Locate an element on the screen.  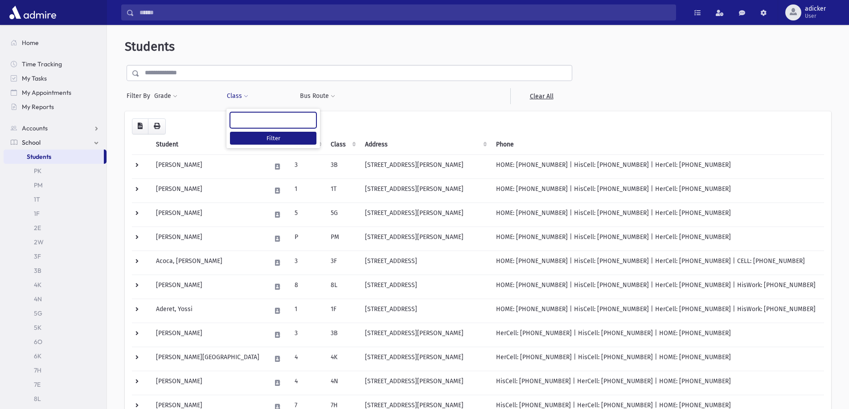
td: Aderet, Yossi is located at coordinates (208, 311).